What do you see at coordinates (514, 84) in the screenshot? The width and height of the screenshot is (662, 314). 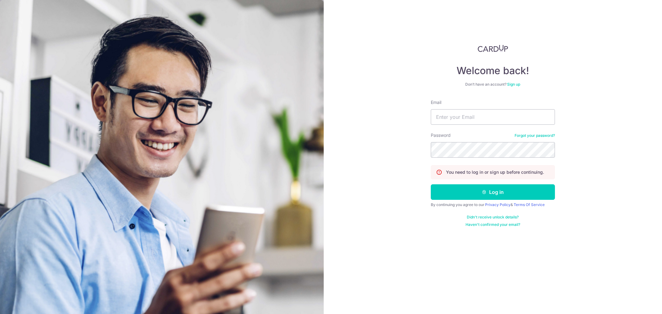 I see `a: Sign up` at bounding box center [514, 84].